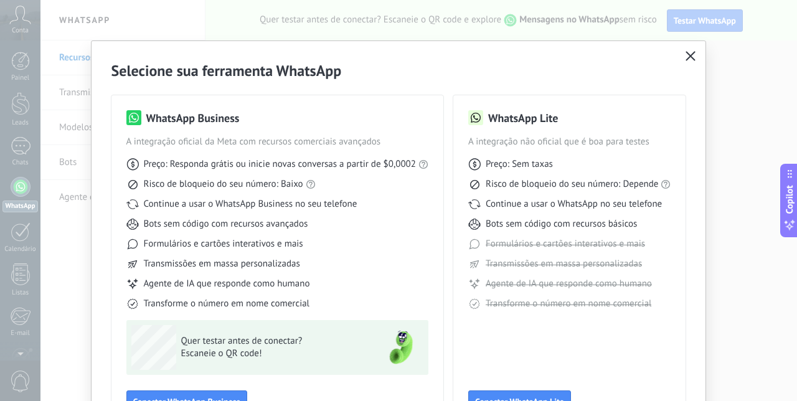  I want to click on img: green-phone.png, so click(401, 347).